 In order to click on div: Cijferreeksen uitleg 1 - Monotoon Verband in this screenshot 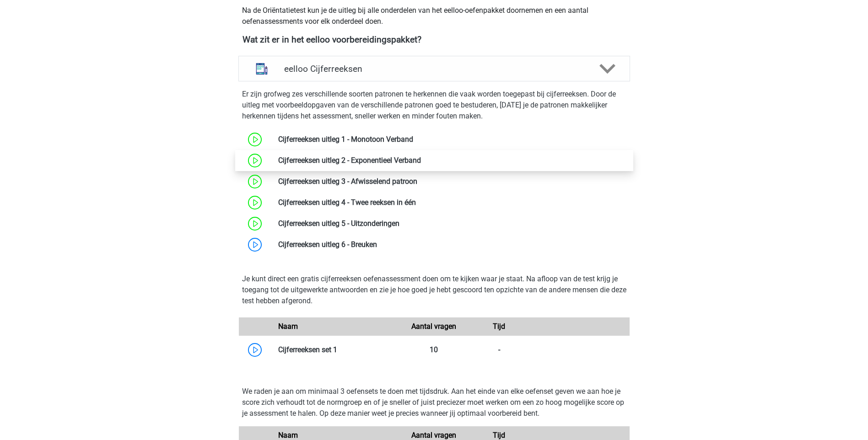, I will do `click(450, 140)`.